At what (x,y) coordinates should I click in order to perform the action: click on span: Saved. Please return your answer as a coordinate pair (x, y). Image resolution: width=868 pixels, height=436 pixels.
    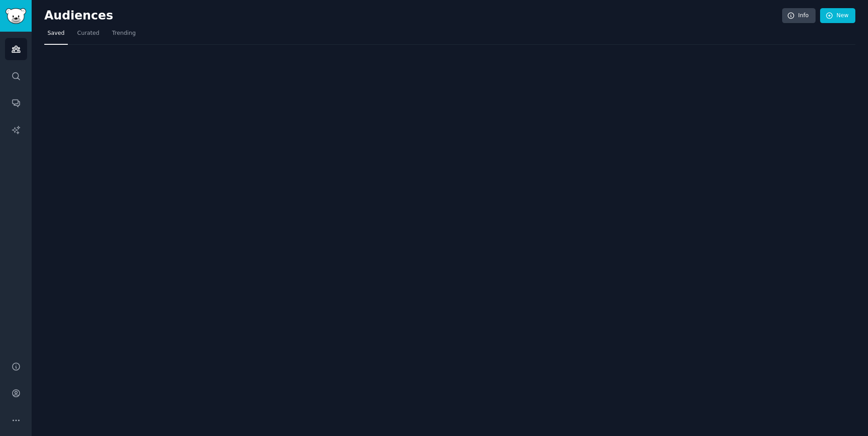
    Looking at the image, I should click on (56, 33).